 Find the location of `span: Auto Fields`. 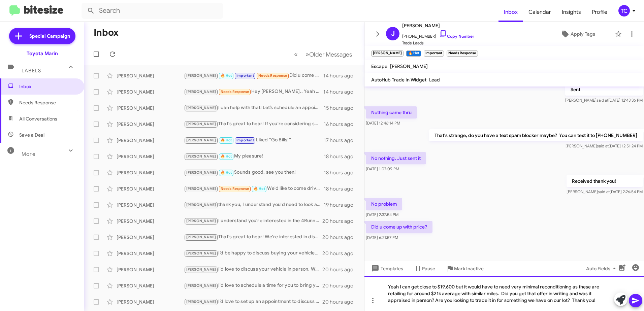

span: Auto Fields is located at coordinates (602, 268).